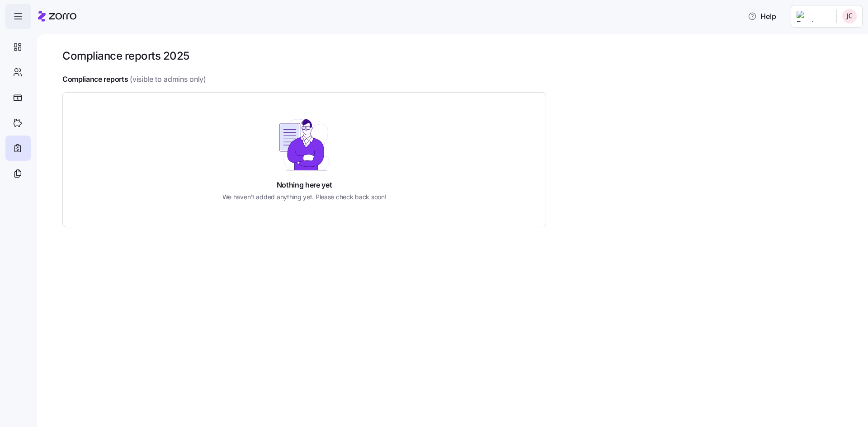 The width and height of the screenshot is (868, 427). I want to click on h4: Nothing here yet, so click(304, 185).